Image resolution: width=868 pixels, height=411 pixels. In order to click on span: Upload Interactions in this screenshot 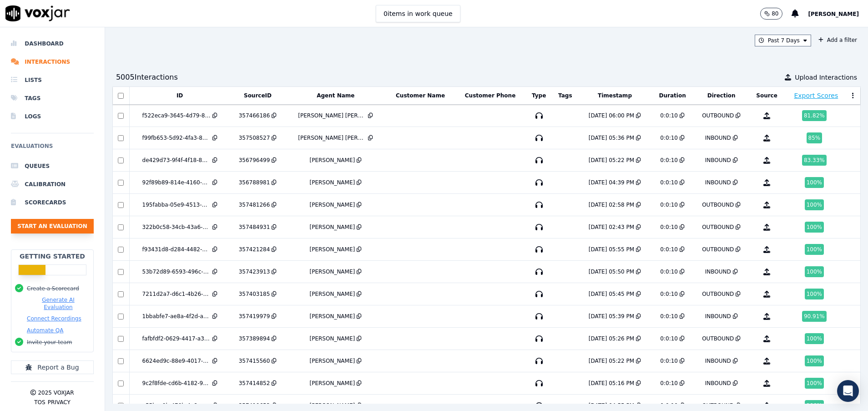, I will do `click(825, 78)`.